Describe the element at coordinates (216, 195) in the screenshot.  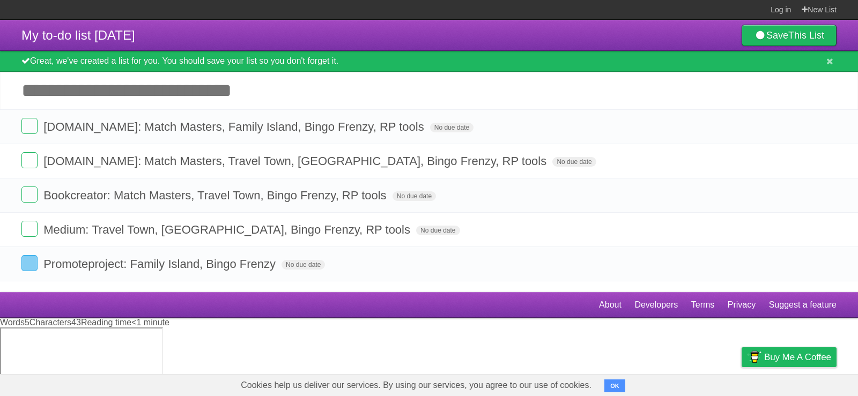
I see `span: Bookcreator: Match Masters, Travel Town, Bingo Frenzy, RP tools` at that location.